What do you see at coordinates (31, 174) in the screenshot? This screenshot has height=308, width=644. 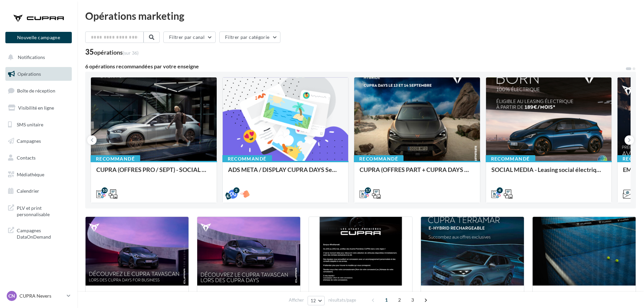 I see `span: Médiathèque` at bounding box center [31, 174].